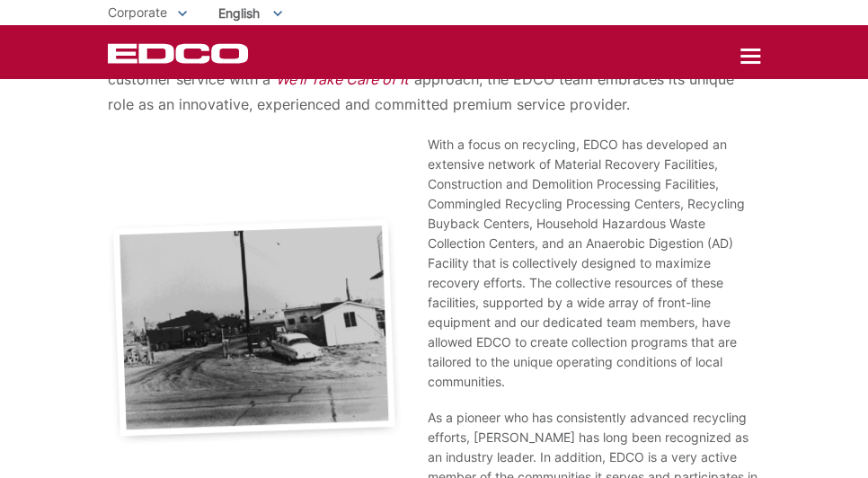 The height and width of the screenshot is (478, 868). What do you see at coordinates (594, 263) in the screenshot?
I see `p: With a focus on recycling, EDCO has developed an extensive network of Material Recovery Facilitie...` at bounding box center [594, 263].